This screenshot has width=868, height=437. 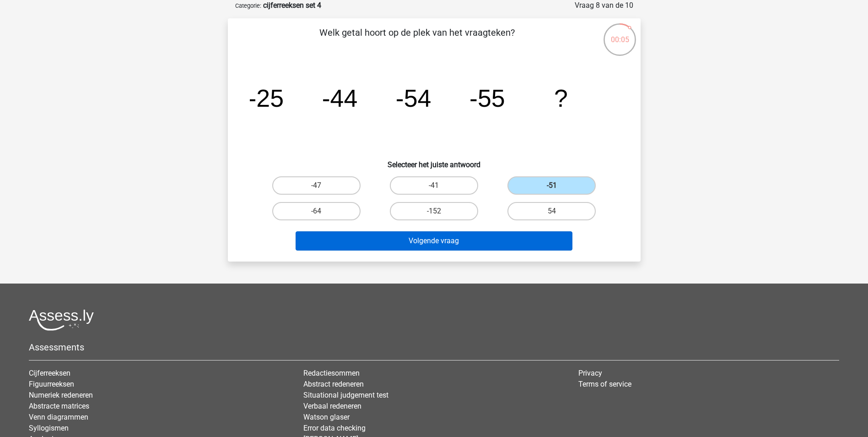 What do you see at coordinates (434, 211) in the screenshot?
I see `label: -152` at bounding box center [434, 211].